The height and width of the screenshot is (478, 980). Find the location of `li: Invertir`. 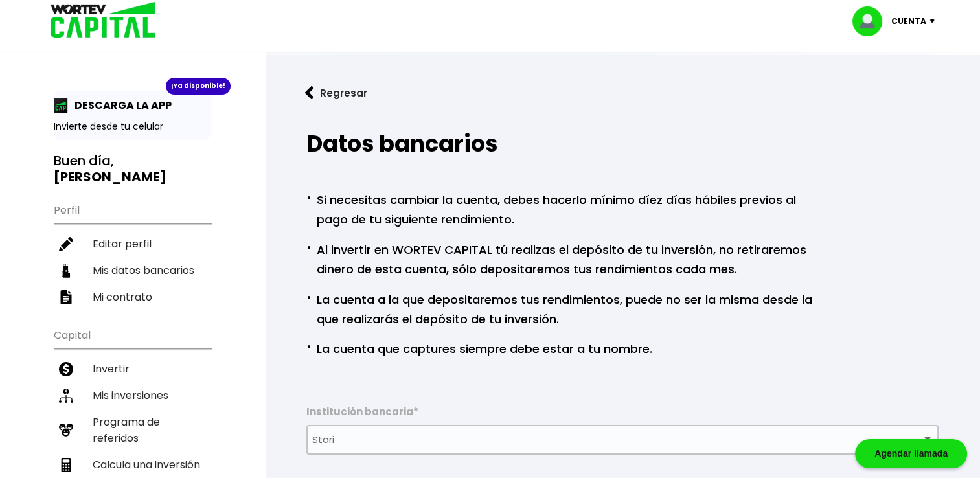

li: Invertir is located at coordinates (132, 369).